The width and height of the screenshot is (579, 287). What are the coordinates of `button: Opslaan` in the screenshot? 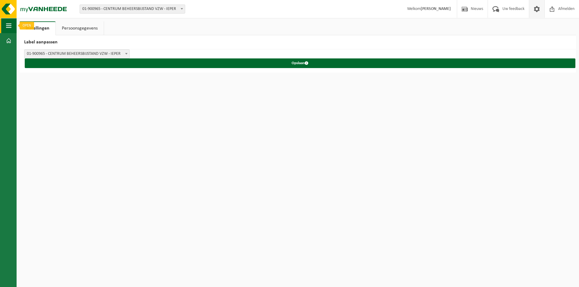 It's located at (300, 63).